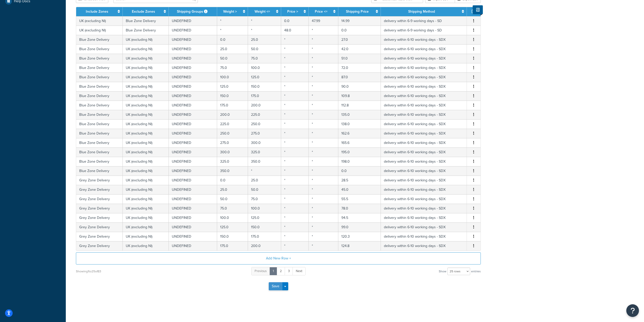 This screenshot has height=322, width=644. Describe the element at coordinates (232, 162) in the screenshot. I see `td: 325.0` at that location.